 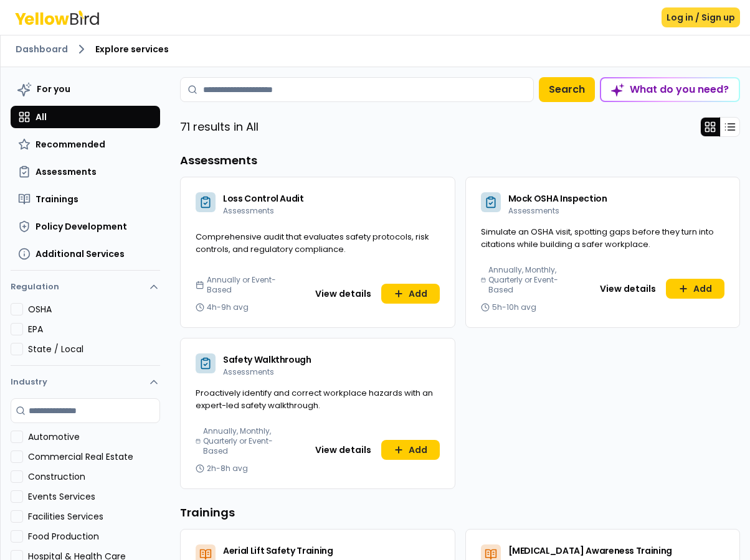 What do you see at coordinates (277, 550) in the screenshot?
I see `span: Aerial Lift Safety Training` at bounding box center [277, 550].